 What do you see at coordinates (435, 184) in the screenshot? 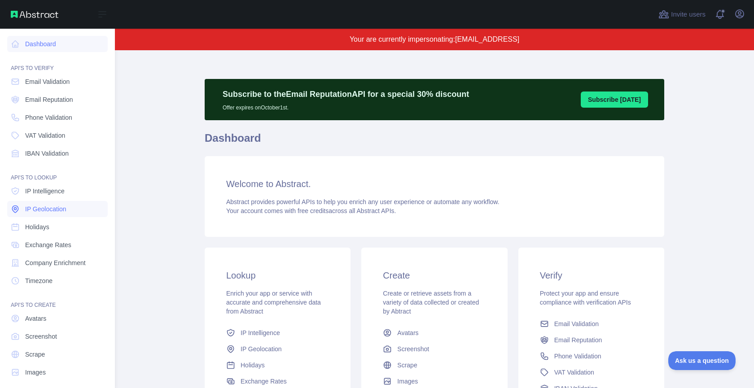
I see `h3: Welcome to Abstract.` at bounding box center [435, 184].